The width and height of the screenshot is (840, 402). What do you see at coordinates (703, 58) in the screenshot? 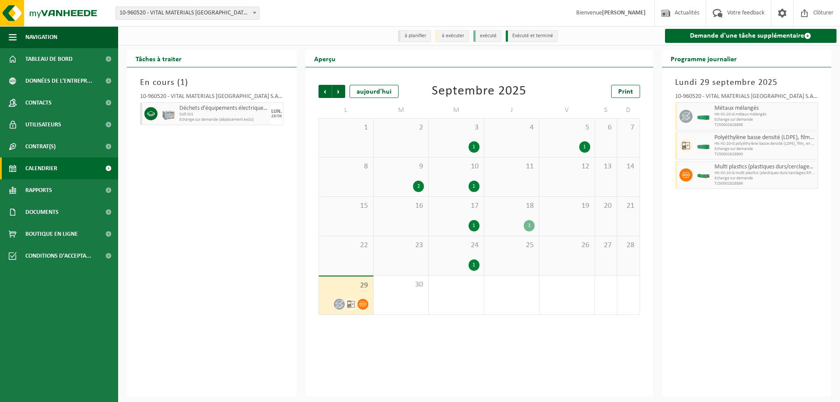
I see `h2: Programme journalier` at bounding box center [703, 58].